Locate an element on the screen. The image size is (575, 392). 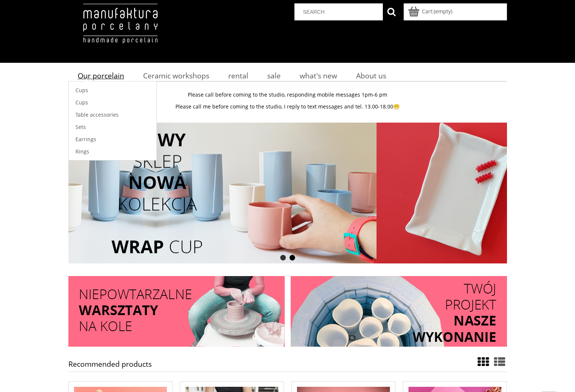
span: sale is located at coordinates (274, 76).